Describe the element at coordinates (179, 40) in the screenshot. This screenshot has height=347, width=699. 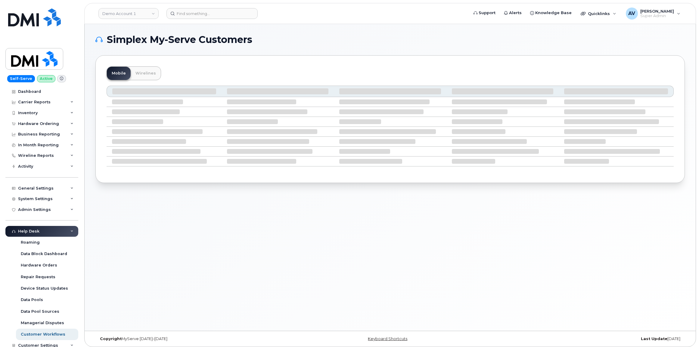
I see `span: Simplex My-Serve Customers` at that location.